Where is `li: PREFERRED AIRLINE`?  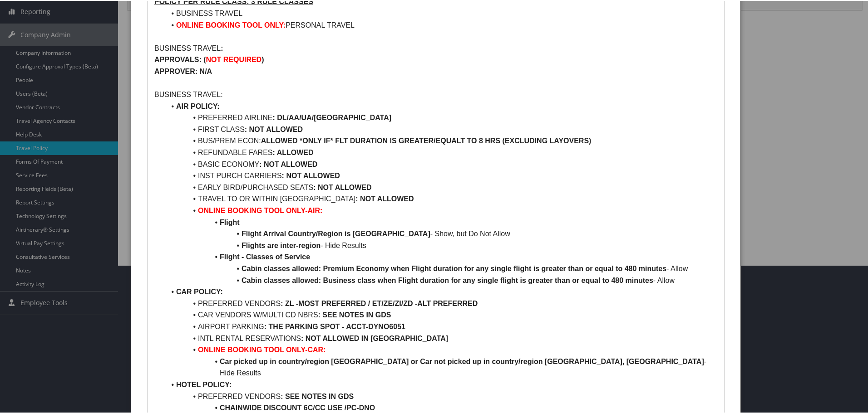
li: PREFERRED AIRLINE is located at coordinates (441, 117).